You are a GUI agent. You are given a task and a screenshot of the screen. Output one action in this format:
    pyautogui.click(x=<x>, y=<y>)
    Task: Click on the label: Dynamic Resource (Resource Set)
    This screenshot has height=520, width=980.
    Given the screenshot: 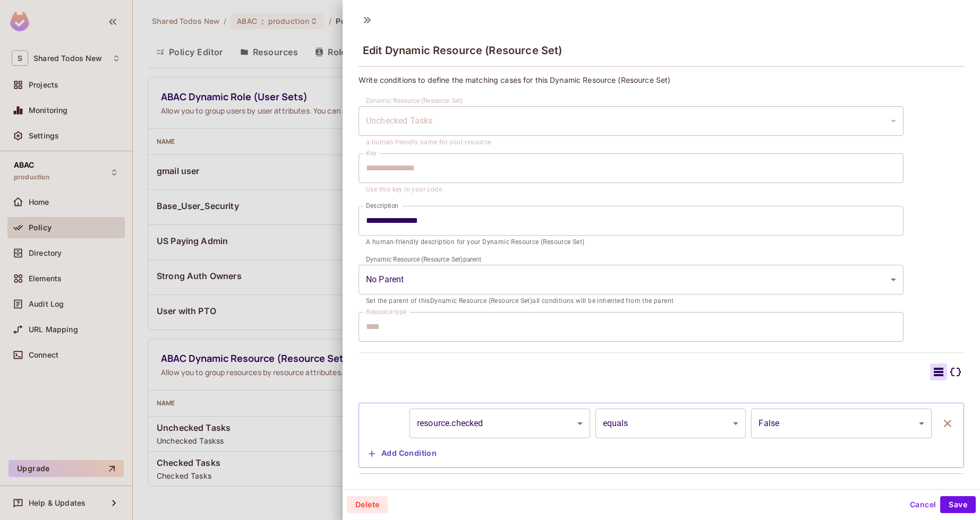 What is the action you would take?
    pyautogui.click(x=414, y=101)
    